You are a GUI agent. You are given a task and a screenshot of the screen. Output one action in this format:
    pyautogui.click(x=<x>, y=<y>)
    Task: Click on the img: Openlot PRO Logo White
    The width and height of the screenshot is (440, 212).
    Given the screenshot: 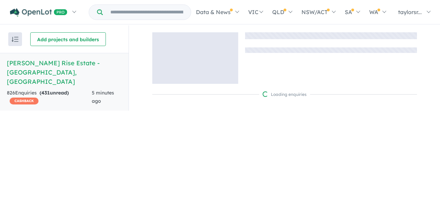 What is the action you would take?
    pyautogui.click(x=39, y=12)
    